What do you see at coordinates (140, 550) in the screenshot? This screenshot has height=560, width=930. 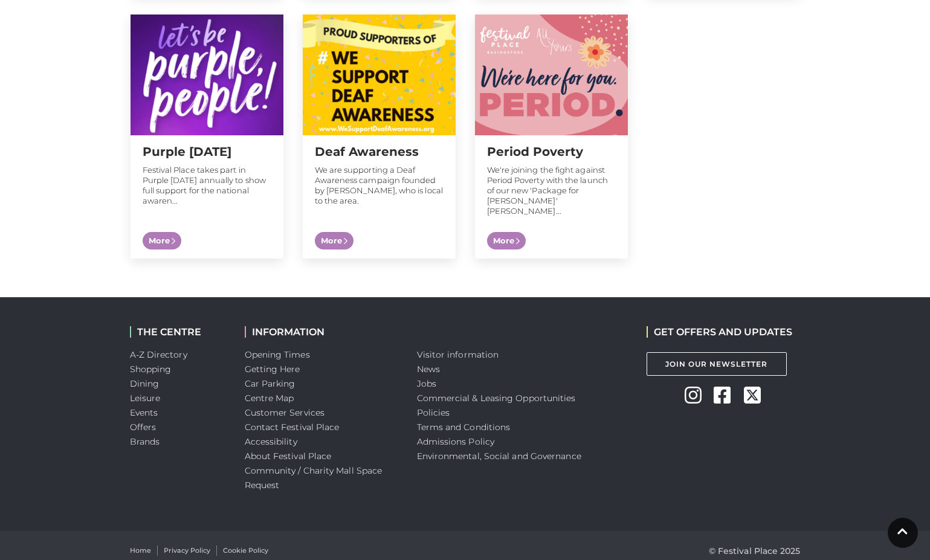 I see `a: Home` at bounding box center [140, 550].